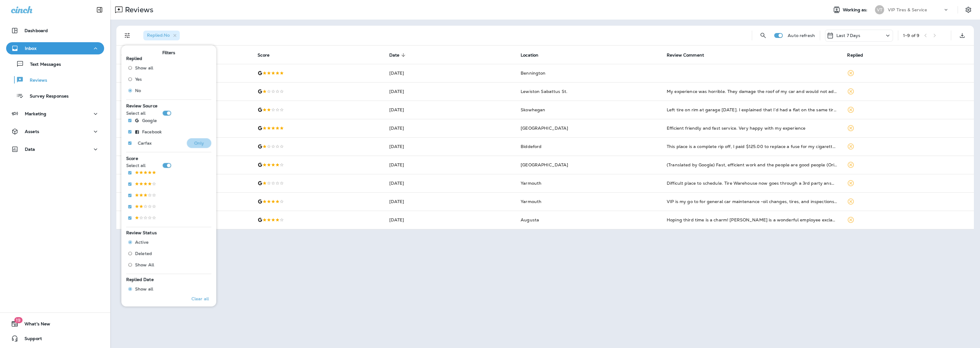  I want to click on span: Replied : No, so click(159, 35).